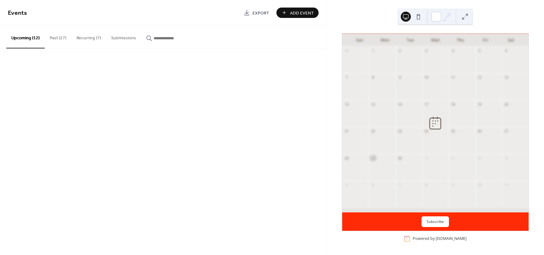  I want to click on div: 25, so click(453, 131).